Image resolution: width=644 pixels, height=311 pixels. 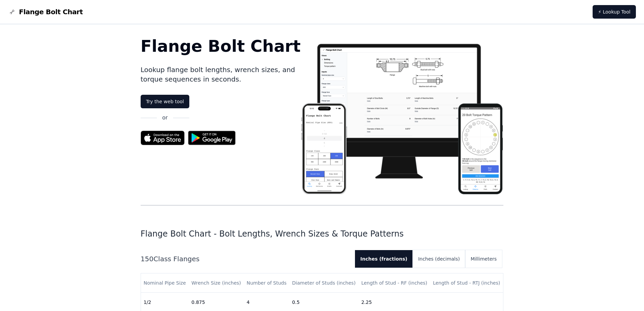 What do you see at coordinates (467, 283) in the screenshot?
I see `th: Length of Stud - RTJ (inches)` at bounding box center [467, 283].